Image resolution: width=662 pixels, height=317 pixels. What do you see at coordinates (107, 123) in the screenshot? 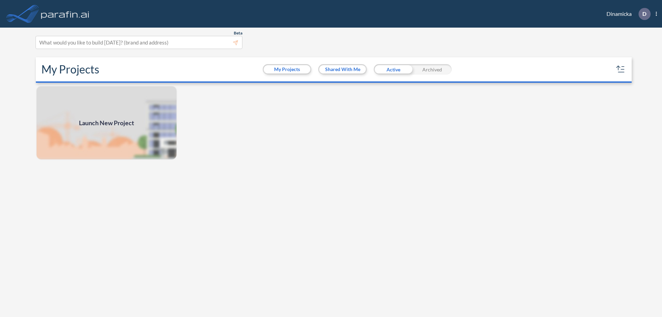
I see `span: Launch New Project` at bounding box center [107, 123].